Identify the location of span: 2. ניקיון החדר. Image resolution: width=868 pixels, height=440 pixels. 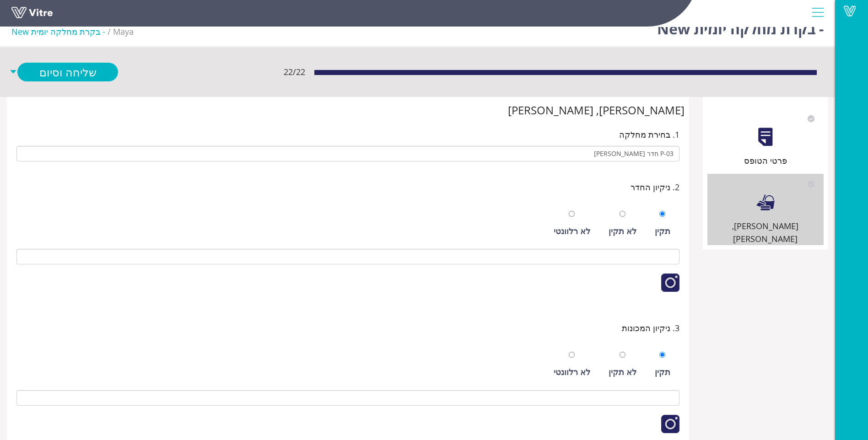
(655, 187).